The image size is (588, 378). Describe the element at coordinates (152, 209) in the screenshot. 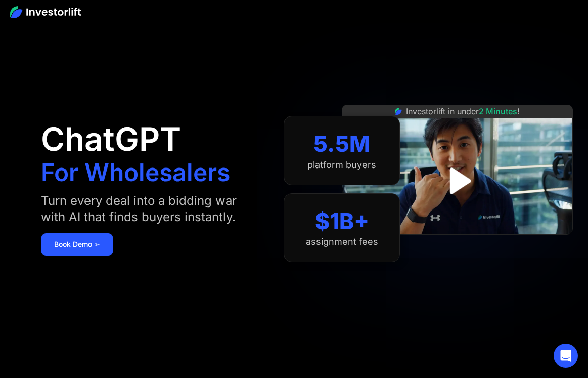

I see `div: Turn every deal into a bidding war with AI that finds buyers instantly.` at that location.